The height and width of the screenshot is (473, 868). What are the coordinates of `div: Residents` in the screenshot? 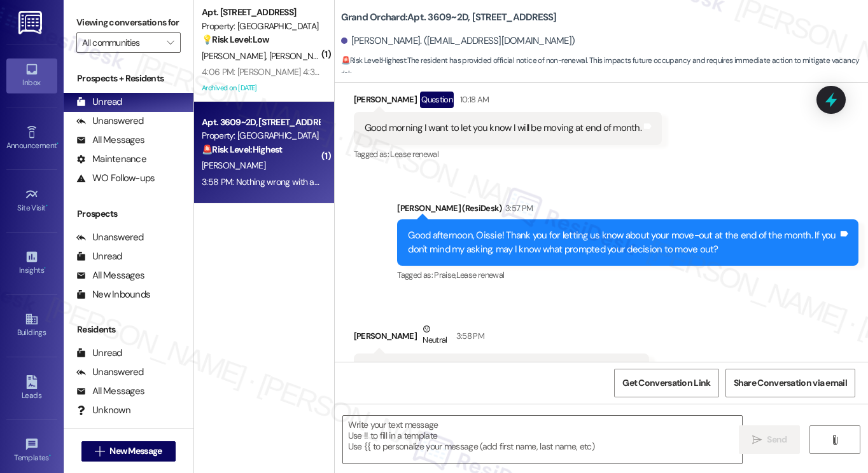 It's located at (128, 329).